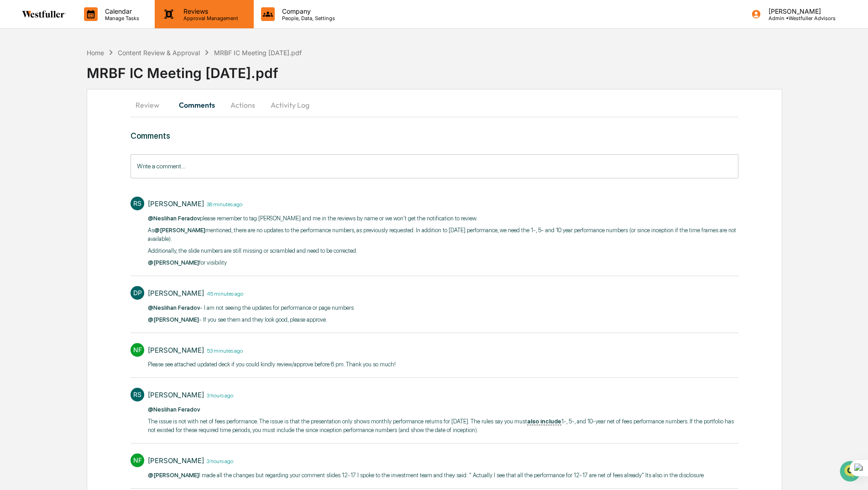 This screenshot has width=868, height=490. What do you see at coordinates (138, 293) in the screenshot?
I see `div: DP` at bounding box center [138, 293].